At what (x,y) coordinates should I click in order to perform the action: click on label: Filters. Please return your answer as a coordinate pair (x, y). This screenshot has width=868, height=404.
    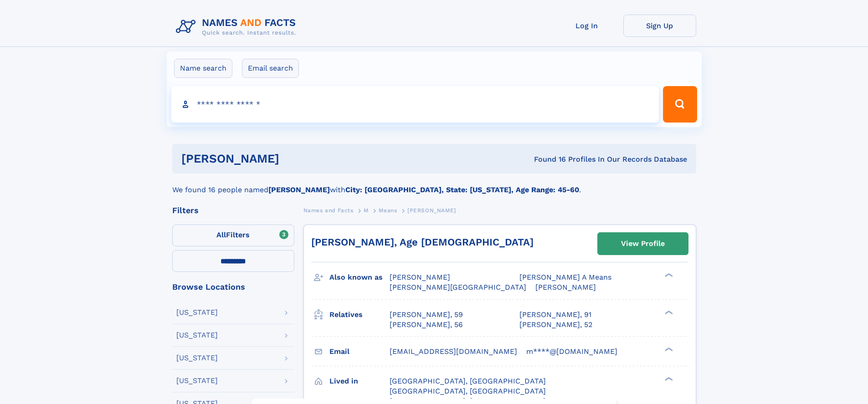
    Looking at the image, I should click on (233, 236).